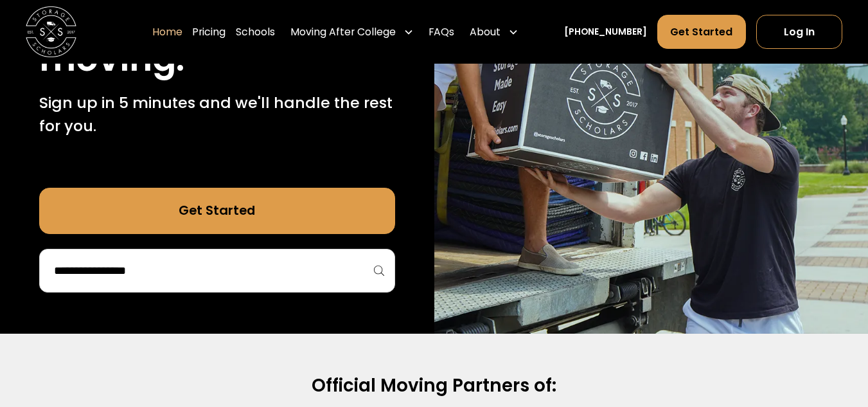 The image size is (868, 407). Describe the element at coordinates (217, 114) in the screenshot. I see `p: Sign up in 5 minutes and we'll handle the rest for you.` at that location.